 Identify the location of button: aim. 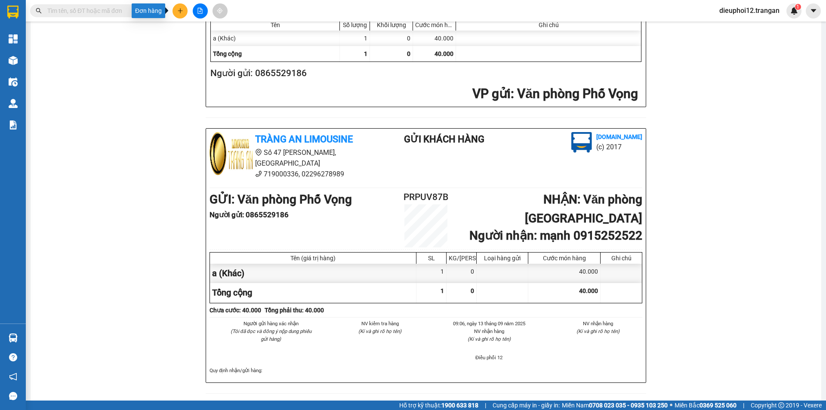
(220, 11).